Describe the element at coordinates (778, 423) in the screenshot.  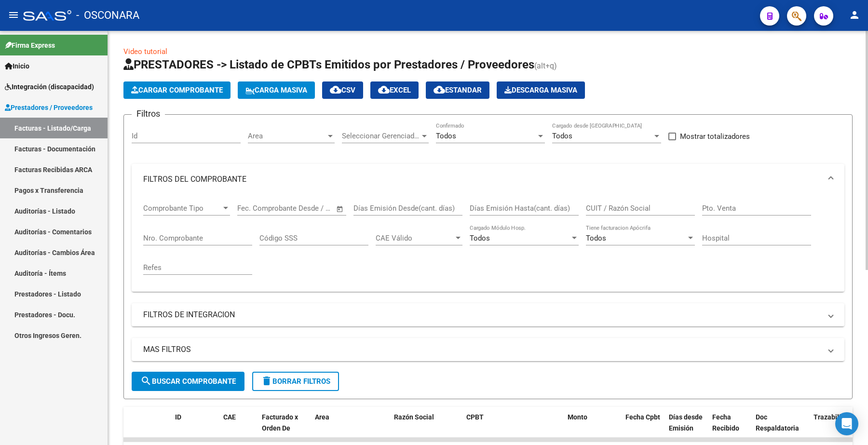
I see `span: Doc Respaldatoria` at that location.